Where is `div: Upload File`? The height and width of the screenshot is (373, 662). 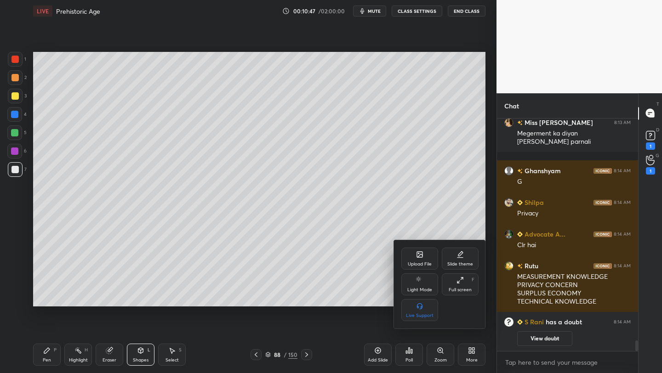 div: Upload File is located at coordinates (420, 264).